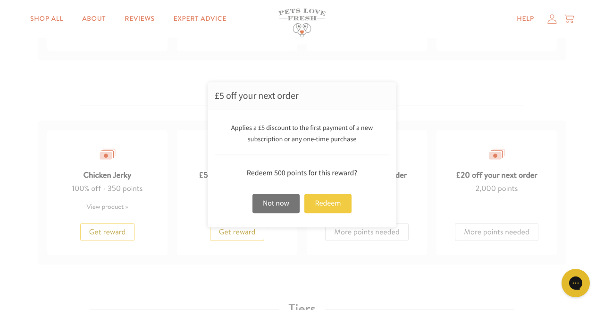 Image resolution: width=604 pixels, height=310 pixels. What do you see at coordinates (385, 94) in the screenshot?
I see `a: Close` at bounding box center [385, 94].